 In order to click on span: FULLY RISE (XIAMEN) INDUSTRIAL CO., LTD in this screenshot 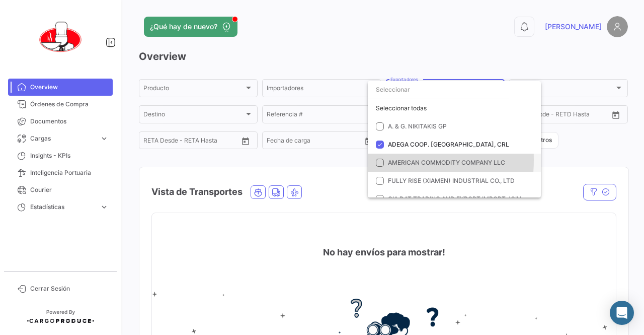, I will do `click(451, 180)`.